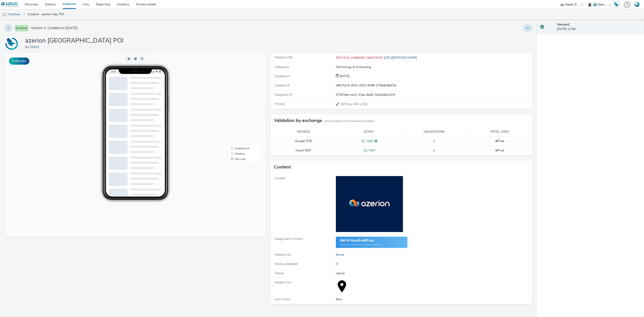  I want to click on span: Smartphone, so click(237, 95).